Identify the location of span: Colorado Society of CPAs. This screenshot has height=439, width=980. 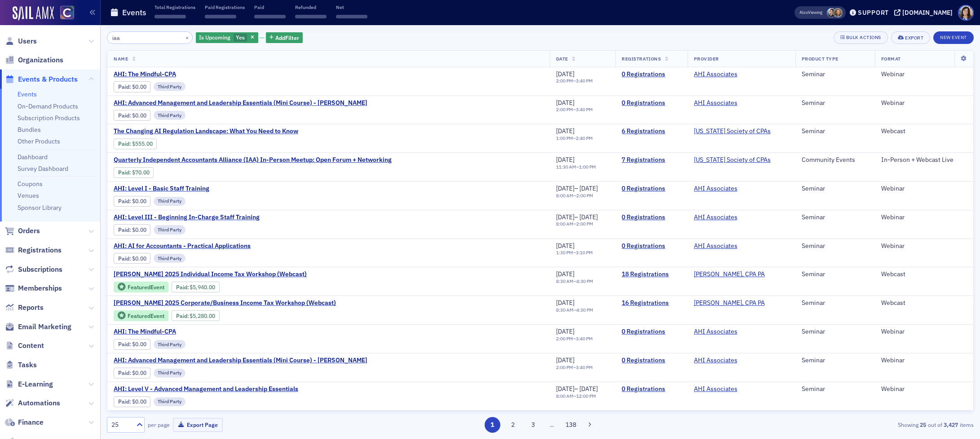
(732, 131).